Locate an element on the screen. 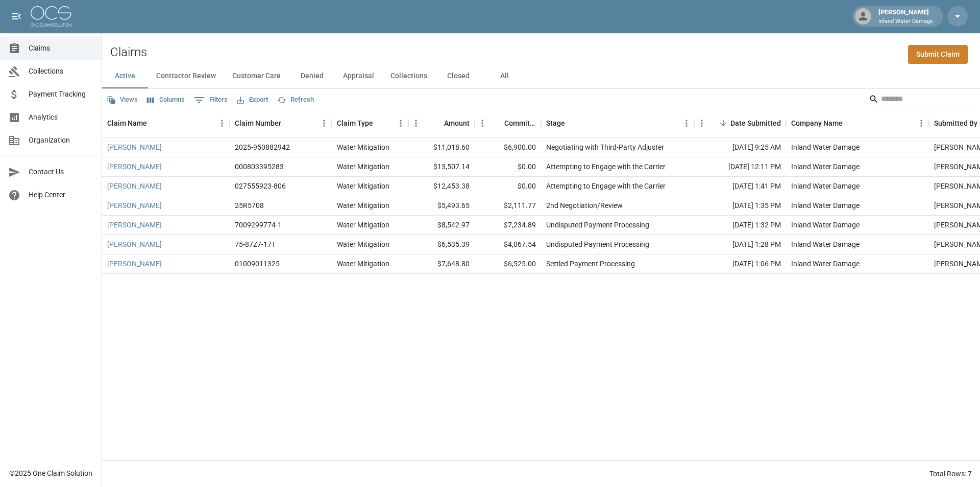  p: Inland Water Damage is located at coordinates (906, 21).